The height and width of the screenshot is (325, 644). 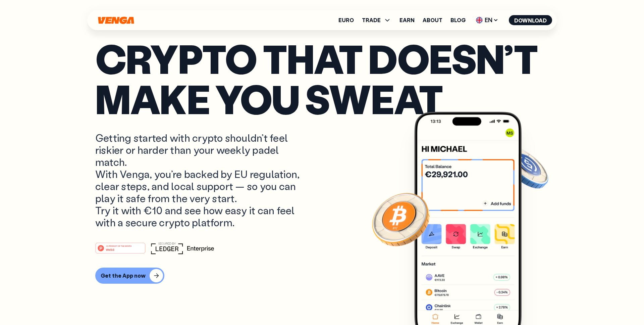 What do you see at coordinates (116, 20) in the screenshot?
I see `svg: Home` at bounding box center [116, 20].